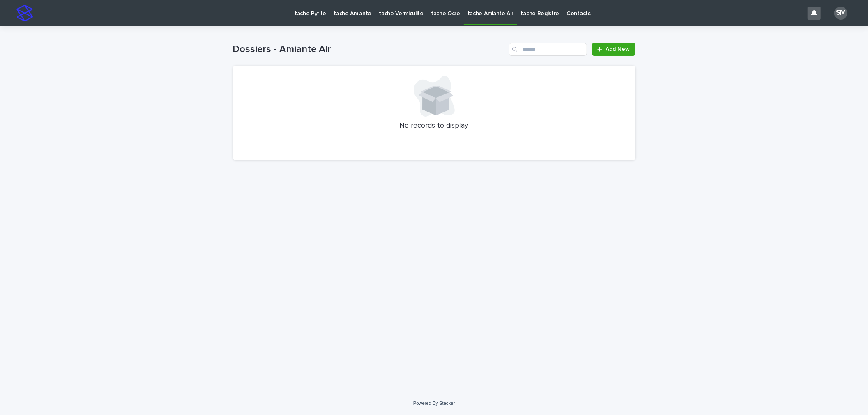 The image size is (868, 415). I want to click on span: Add New, so click(618, 50).